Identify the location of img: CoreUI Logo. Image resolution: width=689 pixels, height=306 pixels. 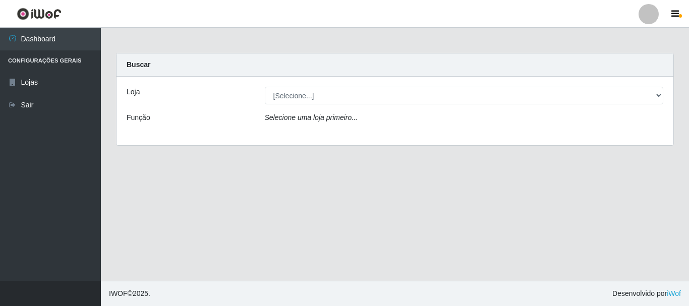
(39, 14).